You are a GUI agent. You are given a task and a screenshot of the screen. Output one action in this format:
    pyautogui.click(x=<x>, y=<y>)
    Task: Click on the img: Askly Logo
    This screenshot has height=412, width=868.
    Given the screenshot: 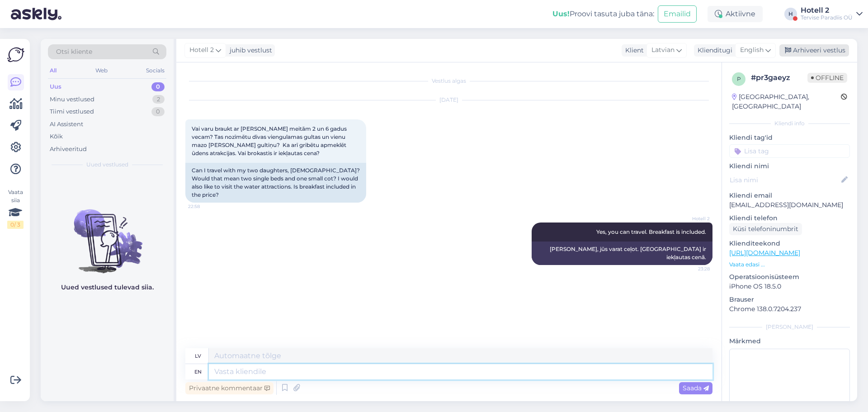 What is the action you would take?
    pyautogui.click(x=16, y=55)
    